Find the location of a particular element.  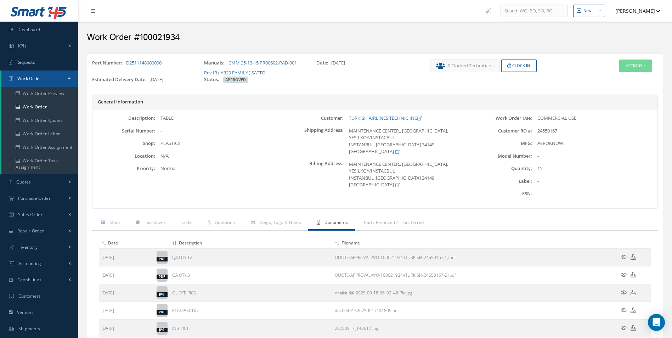

a: CMM 25-13-15 is located at coordinates (244, 63).